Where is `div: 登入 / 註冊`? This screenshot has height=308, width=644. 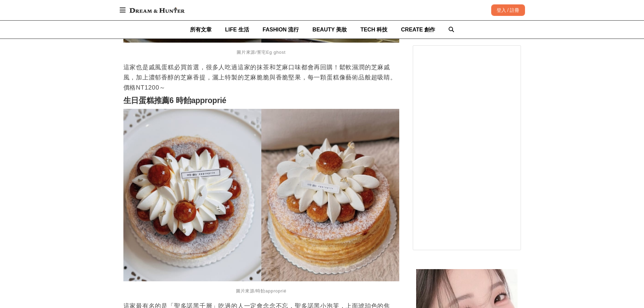
div: 登入 / 註冊 is located at coordinates (508, 11).